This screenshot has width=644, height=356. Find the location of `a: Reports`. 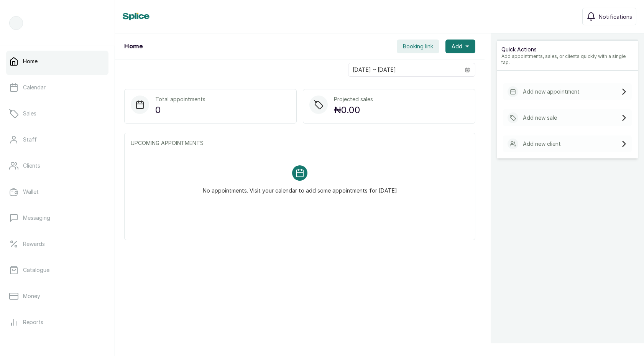

a: Reports is located at coordinates (57, 322).